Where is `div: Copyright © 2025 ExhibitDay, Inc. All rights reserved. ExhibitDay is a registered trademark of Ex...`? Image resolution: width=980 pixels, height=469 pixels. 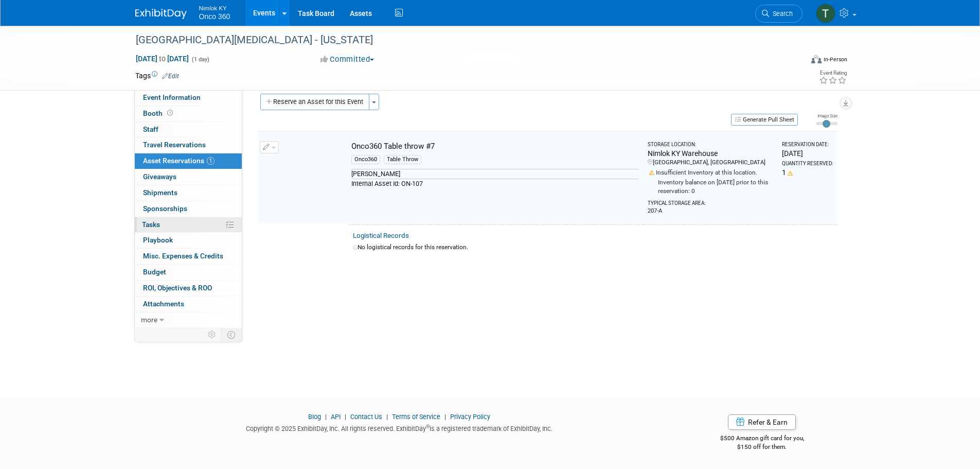
div: Copyright © 2025 ExhibitDay, Inc. All rights reserved. ExhibitDay is a registered trademark of Ex... is located at coordinates (400, 427).